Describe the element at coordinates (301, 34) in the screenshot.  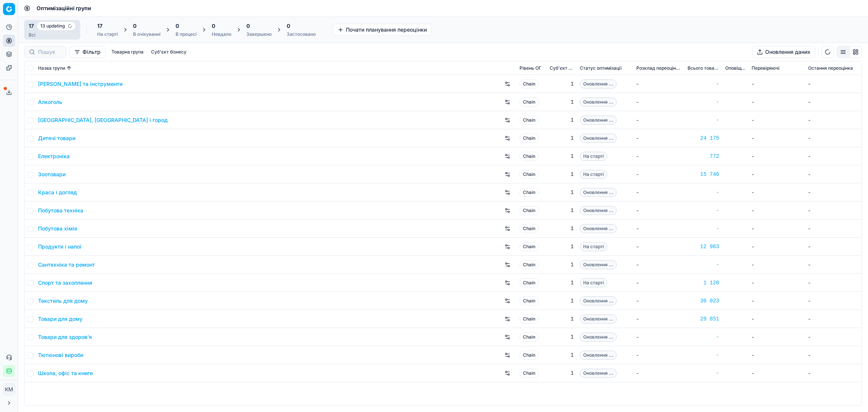
I see `div: Застосовано` at that location.